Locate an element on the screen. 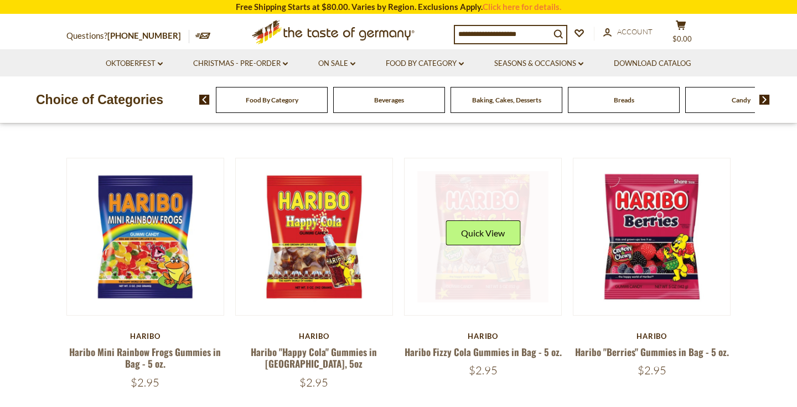 Image resolution: width=797 pixels, height=407 pixels. span: Food By Category is located at coordinates (272, 100).